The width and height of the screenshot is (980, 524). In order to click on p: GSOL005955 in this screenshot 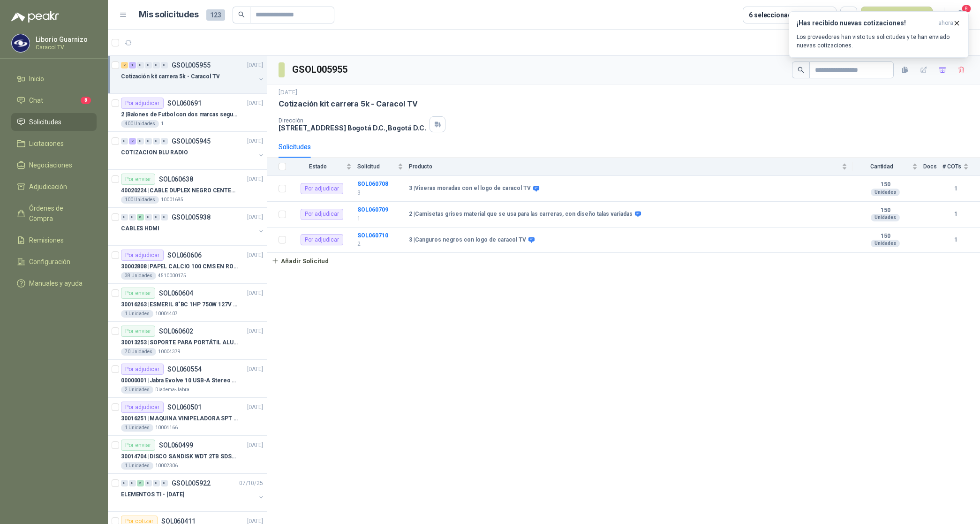, I will do `click(191, 66)`.